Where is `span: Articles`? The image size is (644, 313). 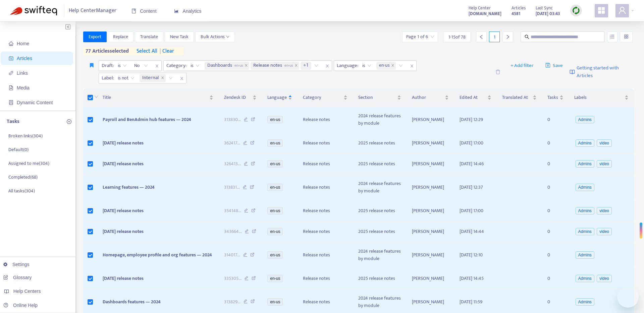
span: Articles is located at coordinates (519, 8).